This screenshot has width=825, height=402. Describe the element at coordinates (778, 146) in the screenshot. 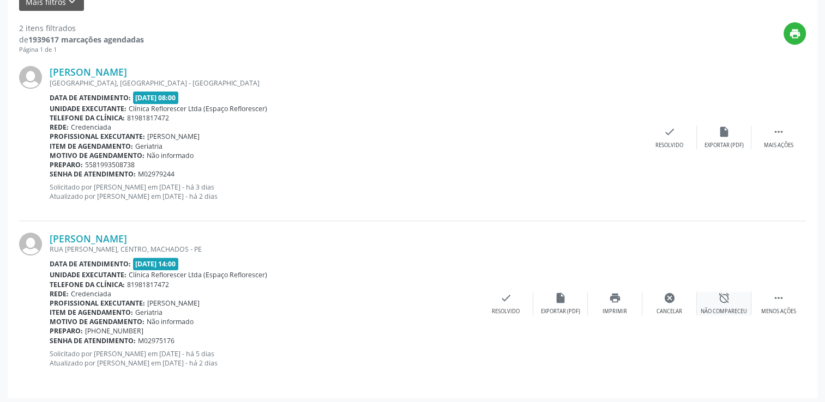

I see `div: Mais ações` at that location.